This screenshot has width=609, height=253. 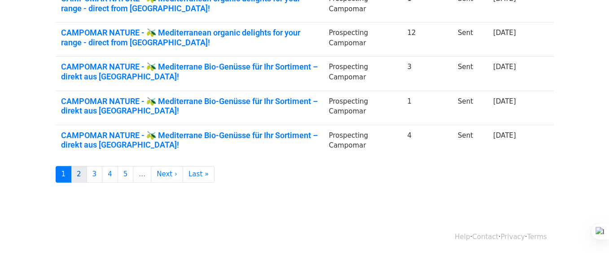 I want to click on a: Last », so click(x=198, y=174).